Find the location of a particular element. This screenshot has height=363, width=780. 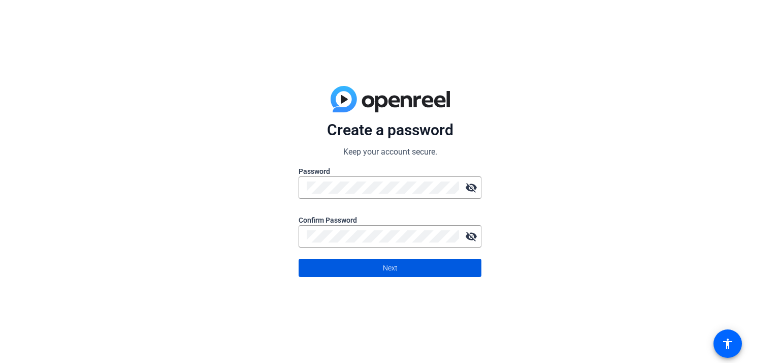

p: Create a password is located at coordinates (390, 130).